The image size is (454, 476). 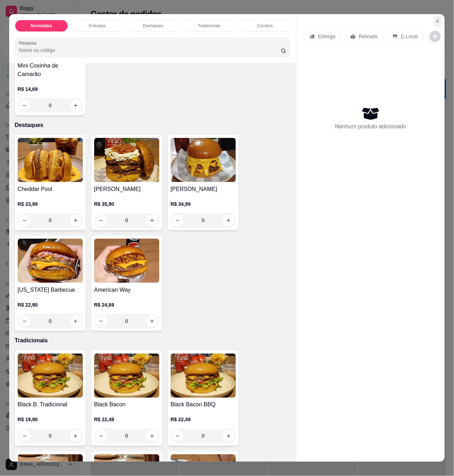 What do you see at coordinates (50, 70) in the screenshot?
I see `h4: Mini Coxinha de Camarão` at bounding box center [50, 70].